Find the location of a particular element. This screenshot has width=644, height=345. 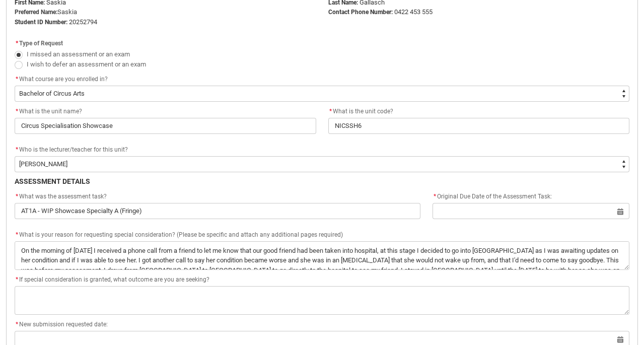

span: 0422 453 555 is located at coordinates (413, 12).